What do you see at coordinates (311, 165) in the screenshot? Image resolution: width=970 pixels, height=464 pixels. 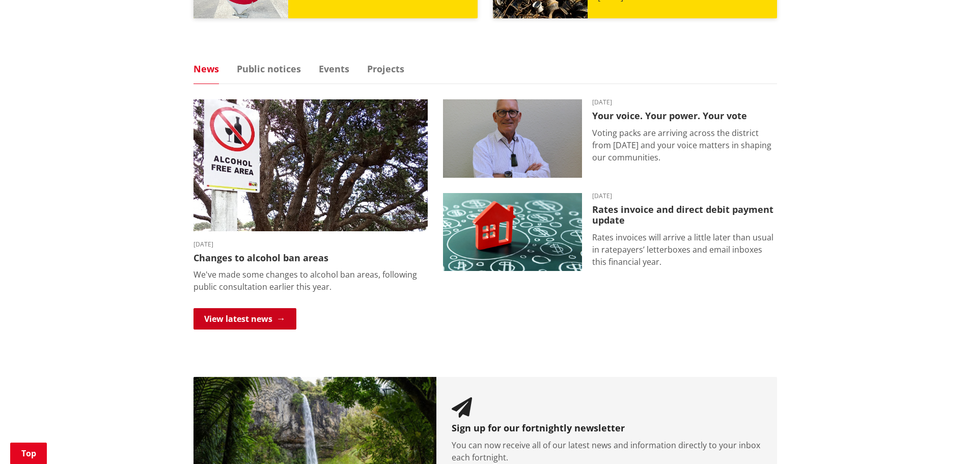 I see `img: Alcohol Control Bylaw adopted - August 2025 (2)` at bounding box center [311, 165].